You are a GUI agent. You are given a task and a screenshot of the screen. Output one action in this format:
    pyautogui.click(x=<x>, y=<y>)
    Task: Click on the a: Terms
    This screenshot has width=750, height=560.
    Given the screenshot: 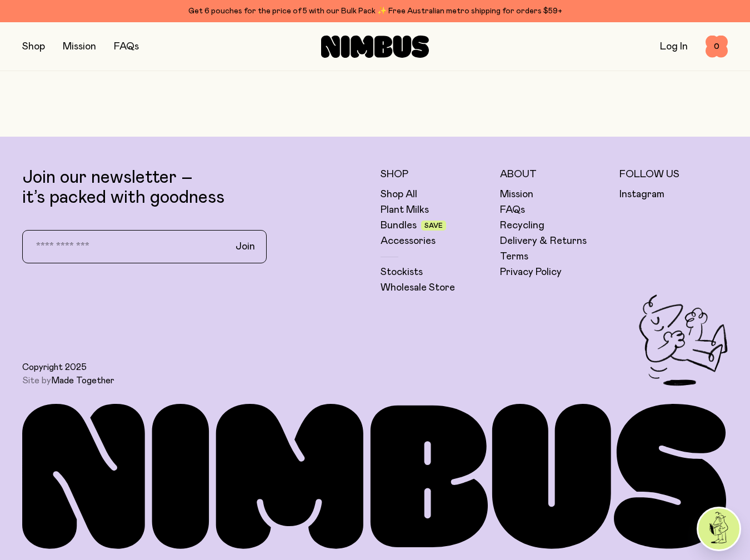 What is the action you would take?
    pyautogui.click(x=513, y=257)
    